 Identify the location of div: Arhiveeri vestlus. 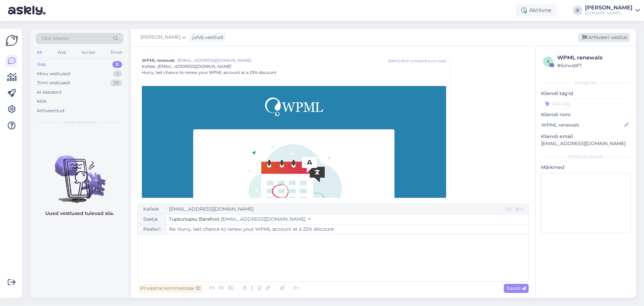
(604, 37).